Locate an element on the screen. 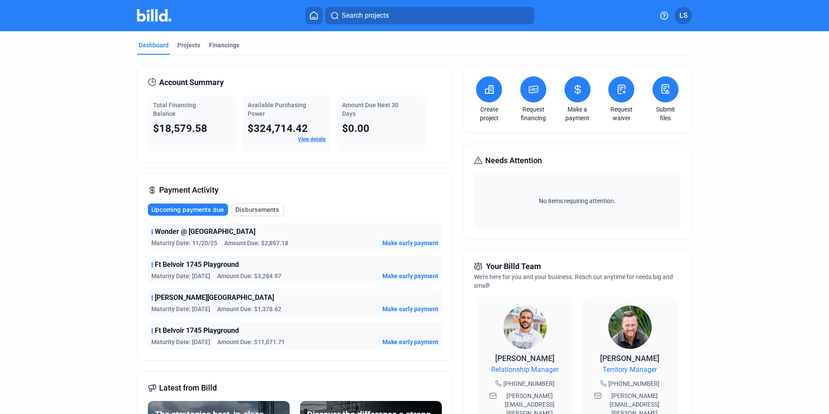  a: Request waiver is located at coordinates (621, 114).